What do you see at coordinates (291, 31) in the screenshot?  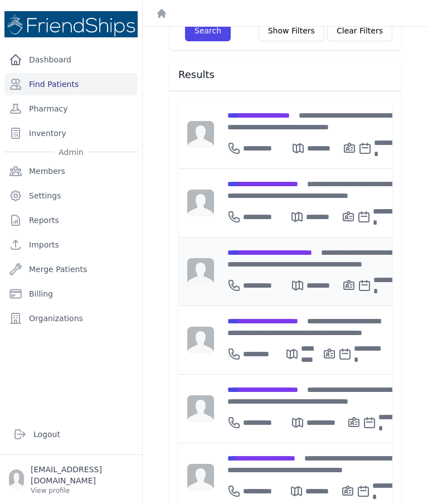 I see `button: Show Filters` at bounding box center [291, 31].